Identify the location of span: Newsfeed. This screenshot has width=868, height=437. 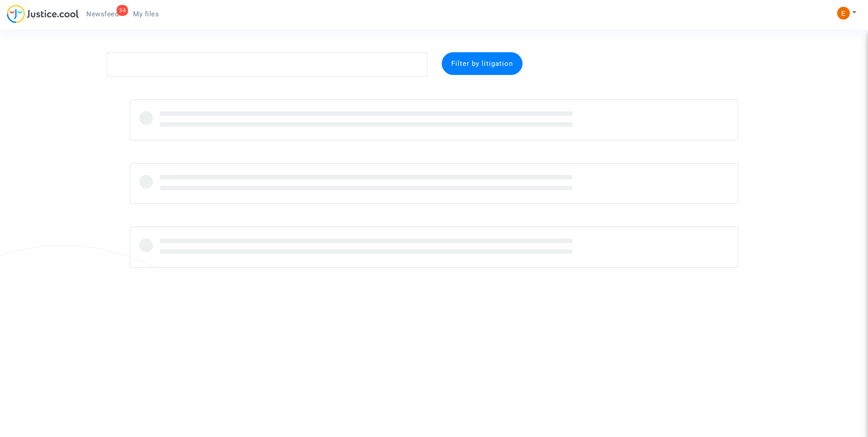
(102, 14).